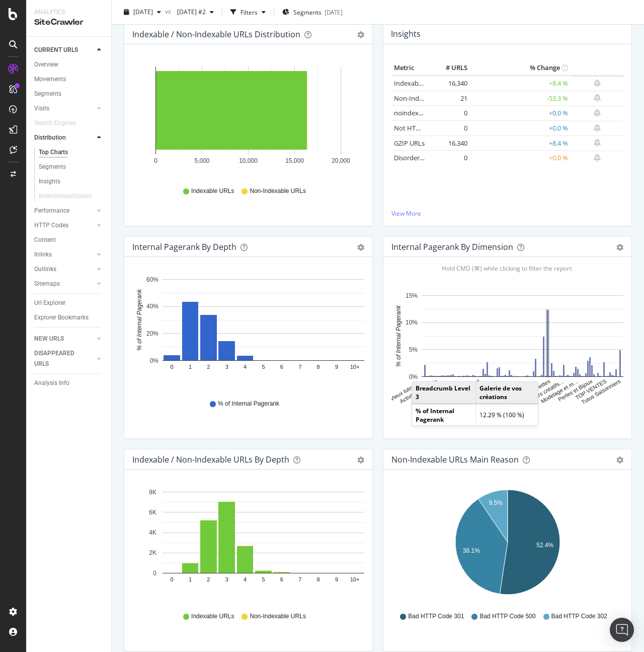  Describe the element at coordinates (45, 269) in the screenshot. I see `div: Outlinks` at that location.